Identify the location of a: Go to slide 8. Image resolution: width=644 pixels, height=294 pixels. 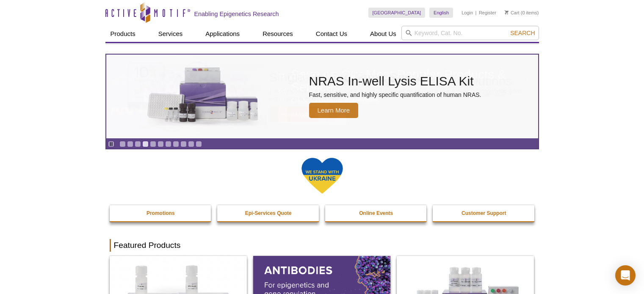
(175, 144).